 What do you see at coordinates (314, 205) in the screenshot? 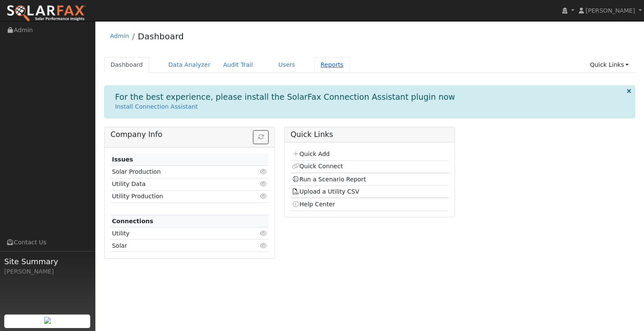
I see `a: Help Center` at bounding box center [314, 205].